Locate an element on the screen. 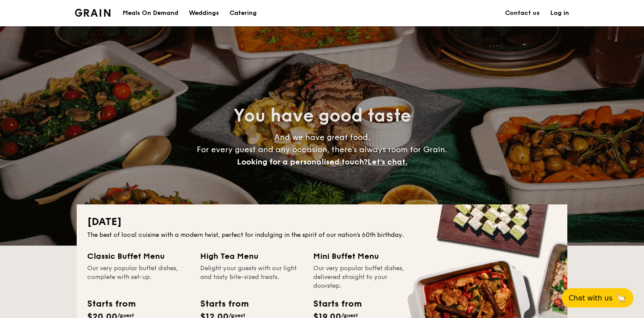  div: High Tea Menu is located at coordinates (252, 256).